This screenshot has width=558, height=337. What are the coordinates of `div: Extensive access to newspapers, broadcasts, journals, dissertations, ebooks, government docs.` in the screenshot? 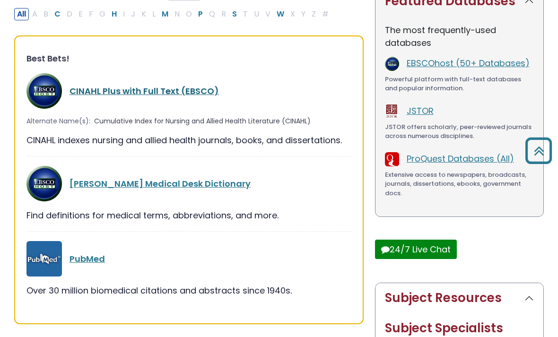 It's located at (459, 184).